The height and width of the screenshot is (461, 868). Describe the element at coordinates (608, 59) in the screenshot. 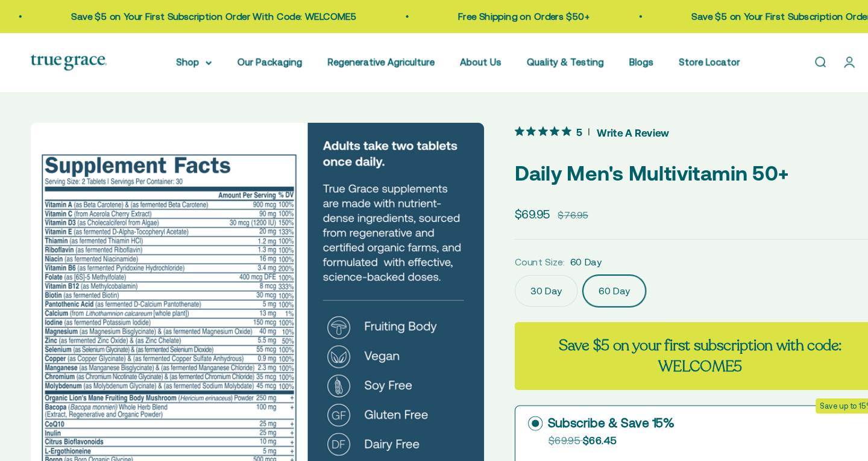

I see `a: Blogs` at that location.